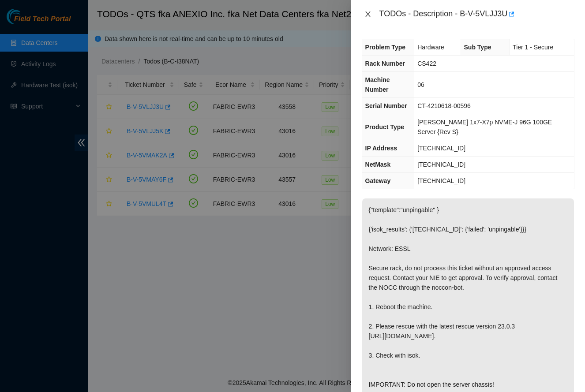 This screenshot has width=585, height=392. Describe the element at coordinates (386, 47) in the screenshot. I see `span: Problem Type` at that location.